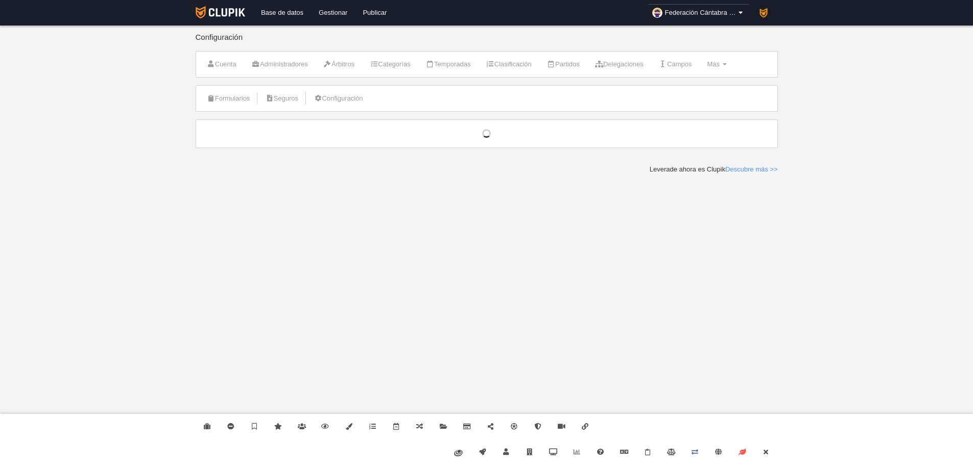 This screenshot has height=465, width=973. Describe the element at coordinates (228, 99) in the screenshot. I see `a: Formularios` at that location.